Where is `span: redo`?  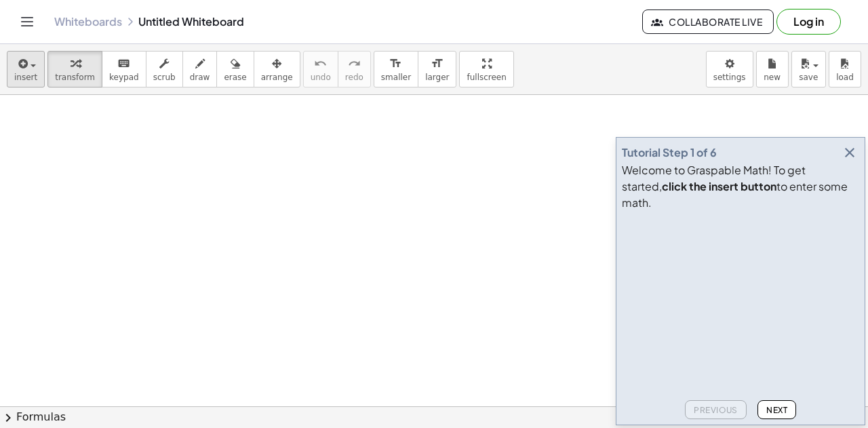 span: redo is located at coordinates (354, 78).